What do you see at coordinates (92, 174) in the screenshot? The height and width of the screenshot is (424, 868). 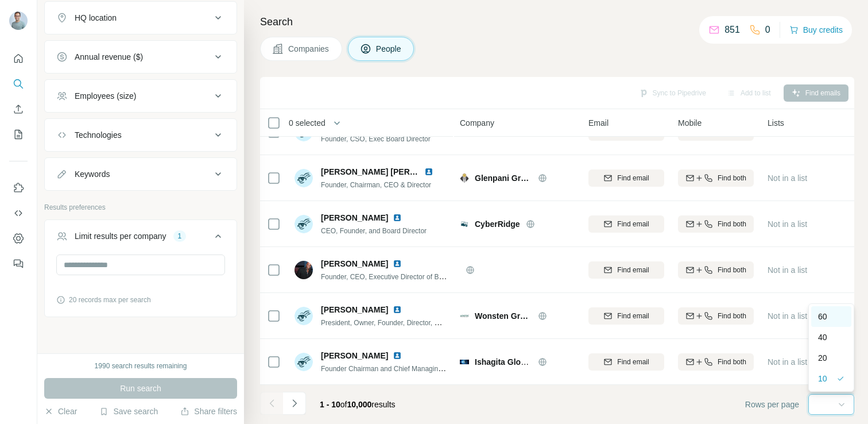 I see `div: Keywords` at bounding box center [92, 174].